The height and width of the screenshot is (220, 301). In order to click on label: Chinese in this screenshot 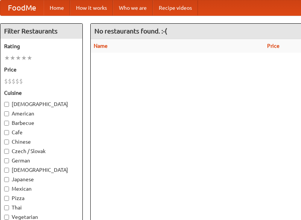, I will do `click(41, 142)`.